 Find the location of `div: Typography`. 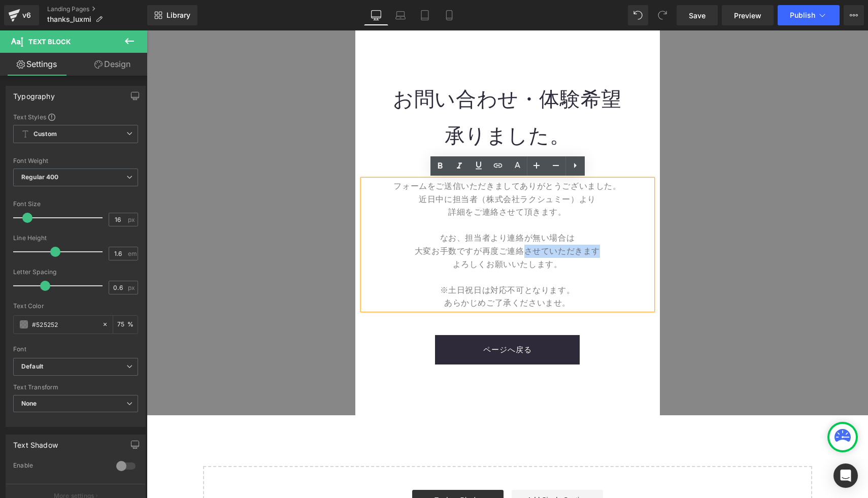

div: Typography is located at coordinates (34, 93).